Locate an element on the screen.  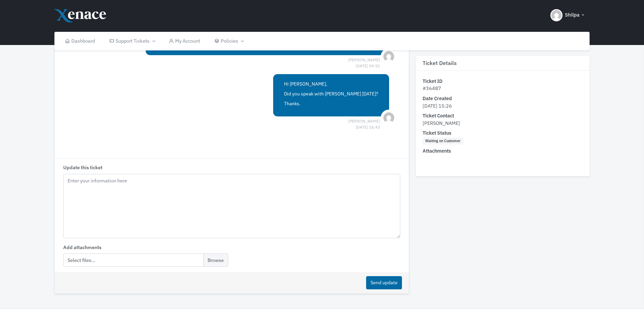
dt: Ticket Status is located at coordinates (503, 133).